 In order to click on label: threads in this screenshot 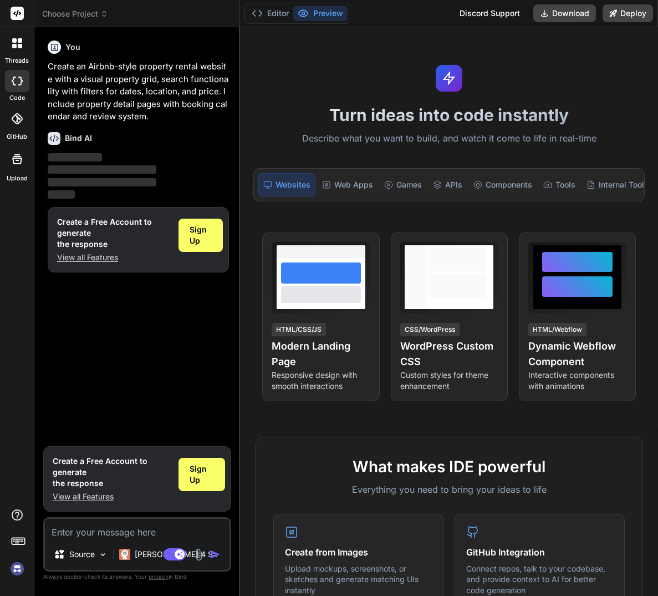, I will do `click(17, 60)`.